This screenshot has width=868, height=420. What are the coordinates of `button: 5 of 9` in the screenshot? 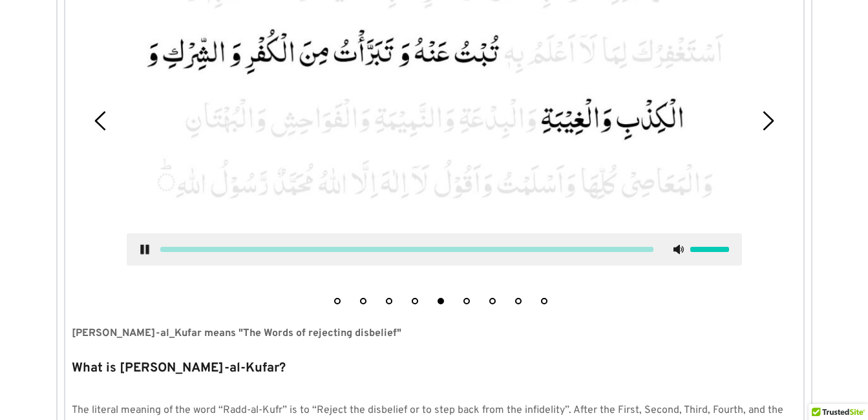 It's located at (441, 301).